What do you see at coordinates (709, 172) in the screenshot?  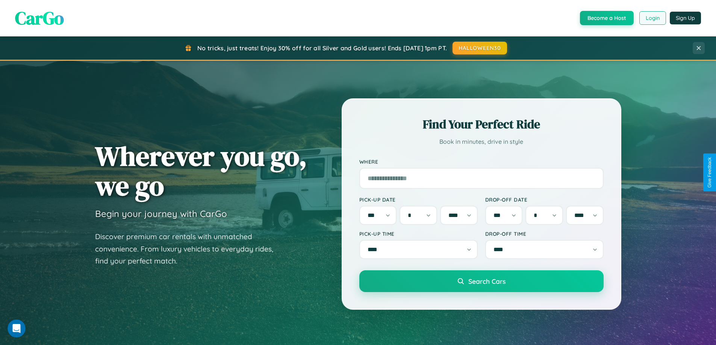 I see `div: Give Feedback` at bounding box center [709, 172].